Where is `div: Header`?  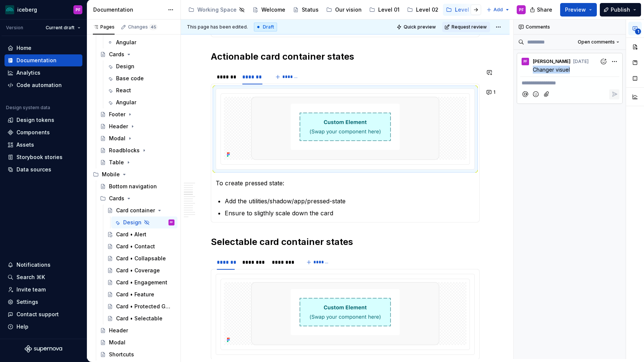 div: Header is located at coordinates (118, 330).